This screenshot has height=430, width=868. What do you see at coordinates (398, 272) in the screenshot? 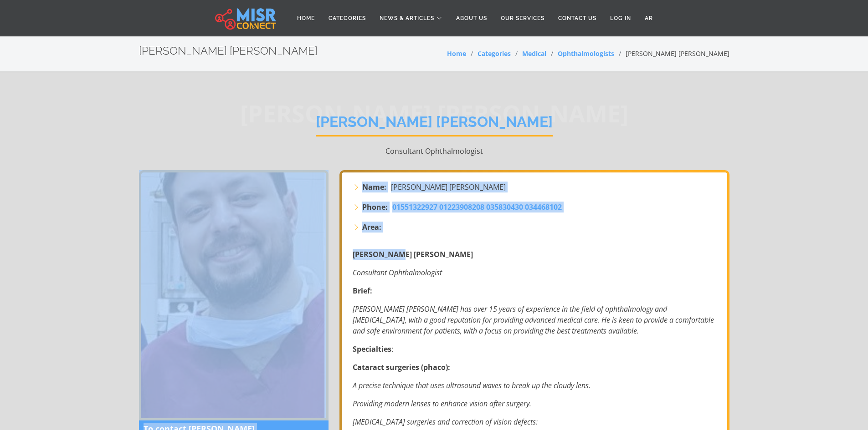
I see `em: Consultant Ophthalmologist` at bounding box center [398, 272].